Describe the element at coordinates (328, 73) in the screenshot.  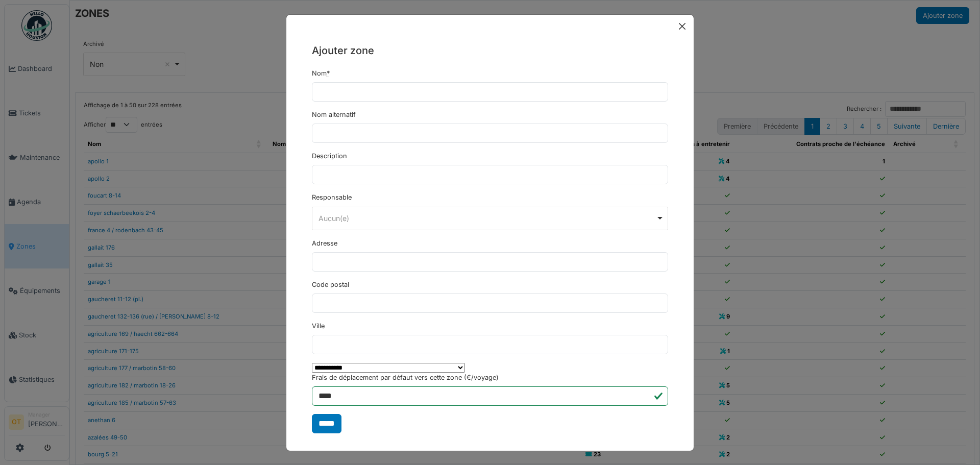
I see `abbr: Requis` at that location.